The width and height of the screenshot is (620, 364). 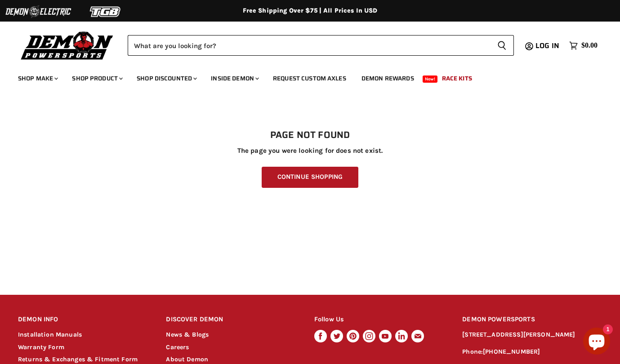 I want to click on a: Shop Product, so click(x=96, y=78).